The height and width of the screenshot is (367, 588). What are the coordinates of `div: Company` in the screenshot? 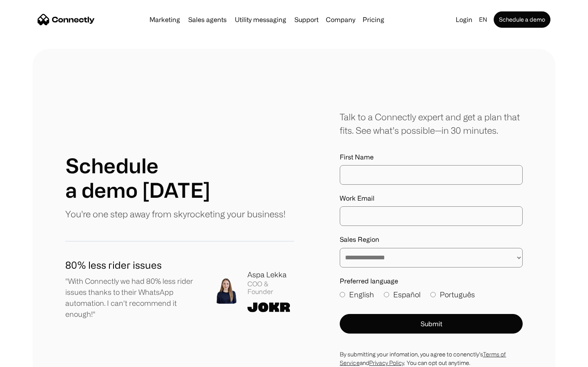 It's located at (340, 20).